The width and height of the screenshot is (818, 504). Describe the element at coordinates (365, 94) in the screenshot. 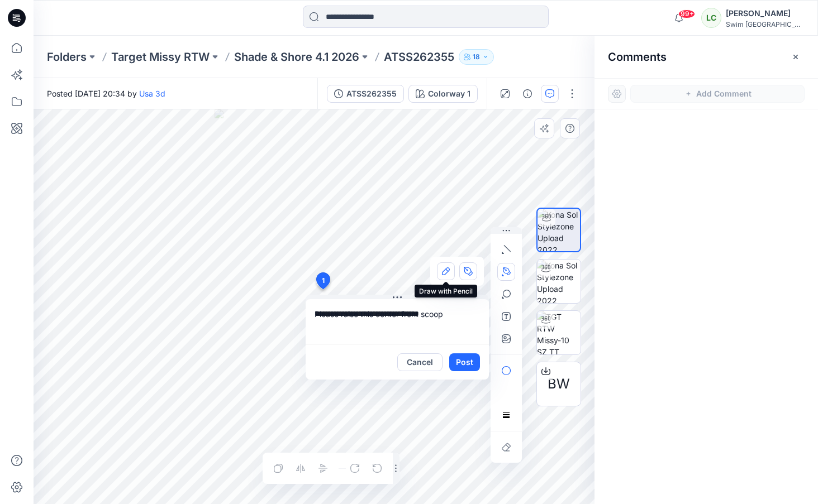

I see `button: ATSS262355` at that location.